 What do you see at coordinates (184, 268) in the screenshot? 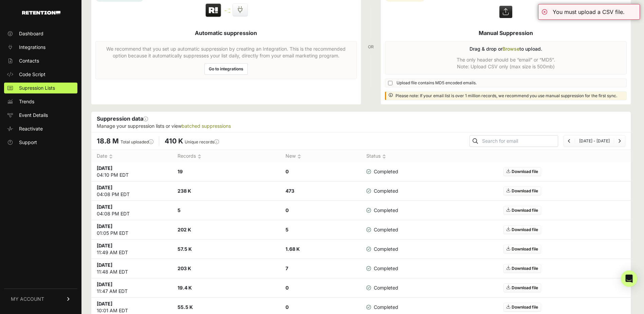
I see `strong: 203 K` at bounding box center [184, 268].